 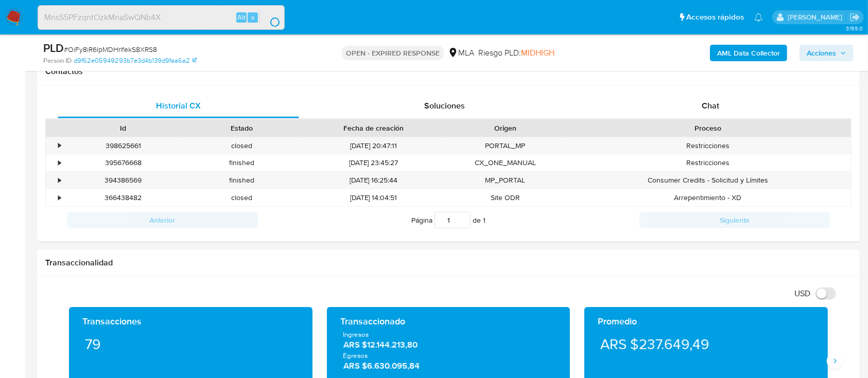 I want to click on span: Alt, so click(x=242, y=17).